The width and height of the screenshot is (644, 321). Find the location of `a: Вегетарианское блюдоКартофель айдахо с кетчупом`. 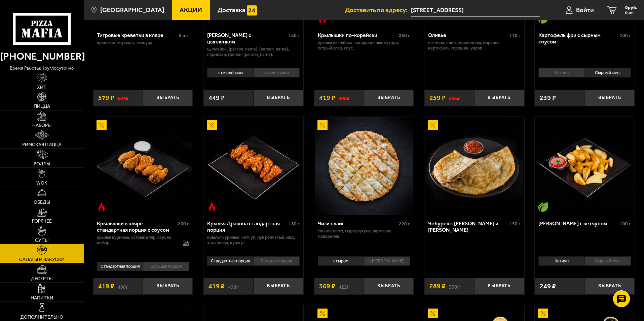

a: Вегетарианское блюдоКартофель айдахо с кетчупом is located at coordinates (585, 166).